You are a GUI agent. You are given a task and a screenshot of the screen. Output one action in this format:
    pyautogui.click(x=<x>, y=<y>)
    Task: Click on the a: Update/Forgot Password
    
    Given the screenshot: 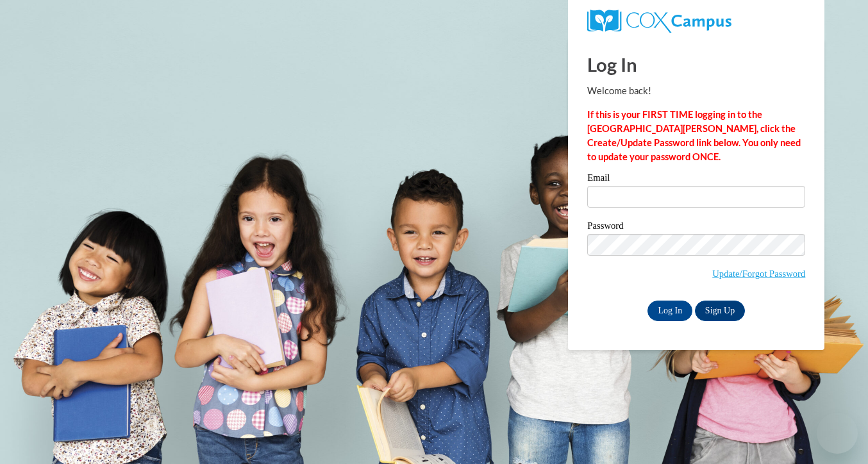 What is the action you would take?
    pyautogui.click(x=759, y=274)
    